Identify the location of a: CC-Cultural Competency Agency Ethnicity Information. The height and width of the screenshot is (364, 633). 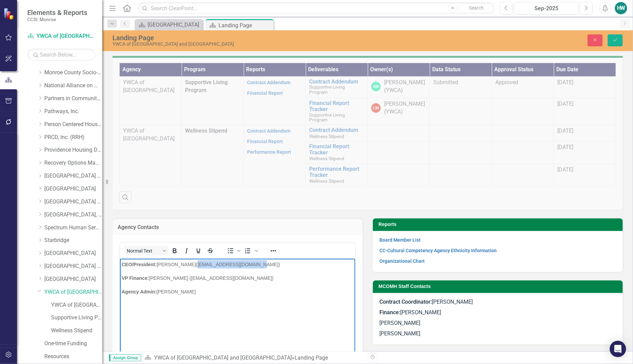
(438, 250).